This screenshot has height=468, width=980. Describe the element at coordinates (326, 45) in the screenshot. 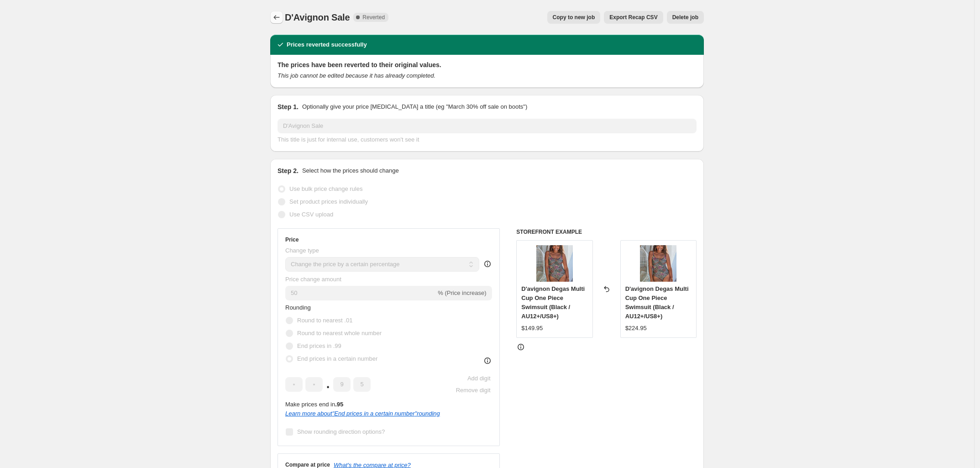

I see `h2: Prices reverted successfully` at that location.